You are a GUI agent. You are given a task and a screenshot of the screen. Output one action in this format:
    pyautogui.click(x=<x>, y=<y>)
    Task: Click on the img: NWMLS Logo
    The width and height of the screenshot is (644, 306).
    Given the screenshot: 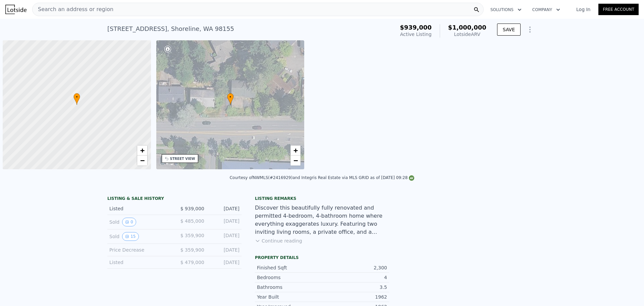 What is the action you would take?
    pyautogui.click(x=411, y=178)
    